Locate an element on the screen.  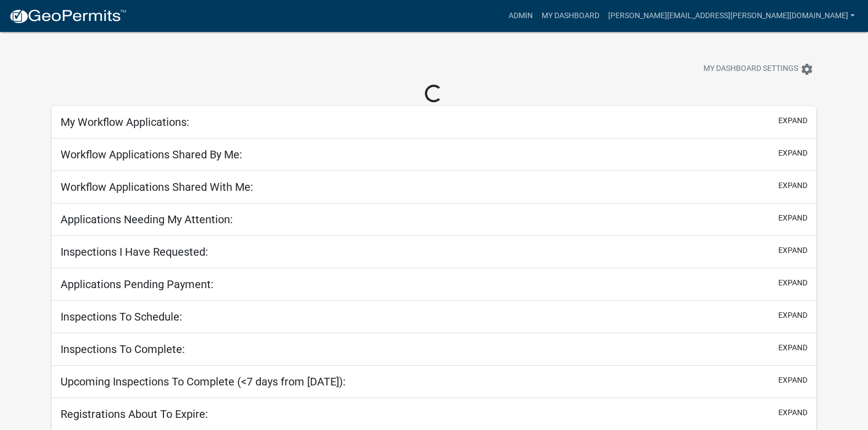
h5: Inspections I Have Requested: is located at coordinates (134, 252).